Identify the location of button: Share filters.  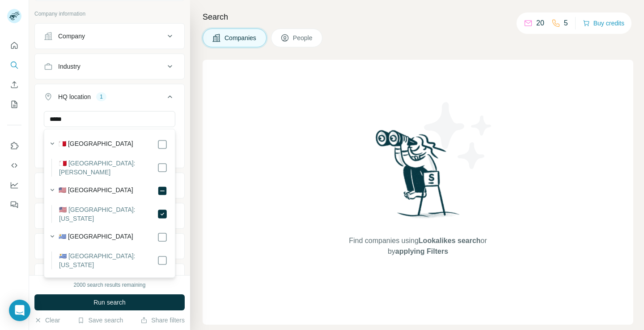
(163, 321).